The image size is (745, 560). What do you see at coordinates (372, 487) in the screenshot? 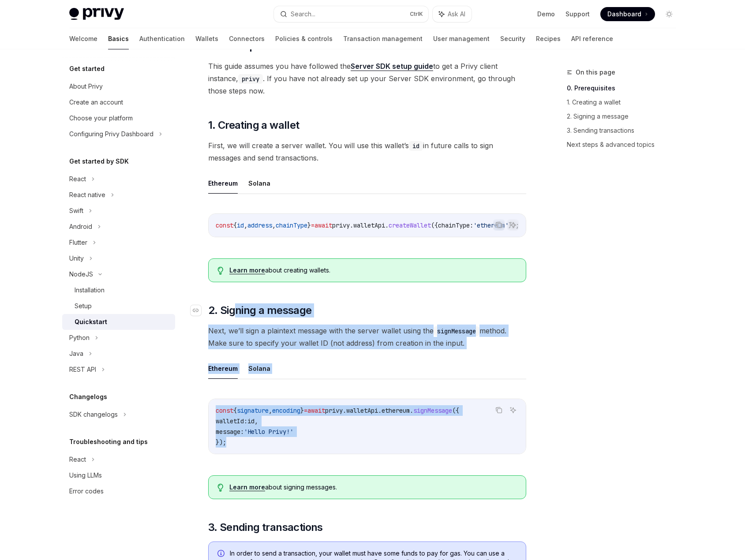
I see `div: about signing messages.` at bounding box center [372, 487].